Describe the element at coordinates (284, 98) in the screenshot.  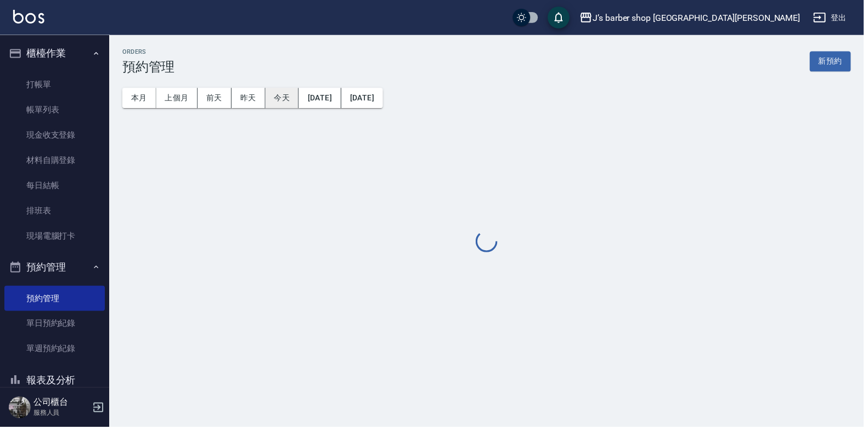
I see `button: 今天` at that location.